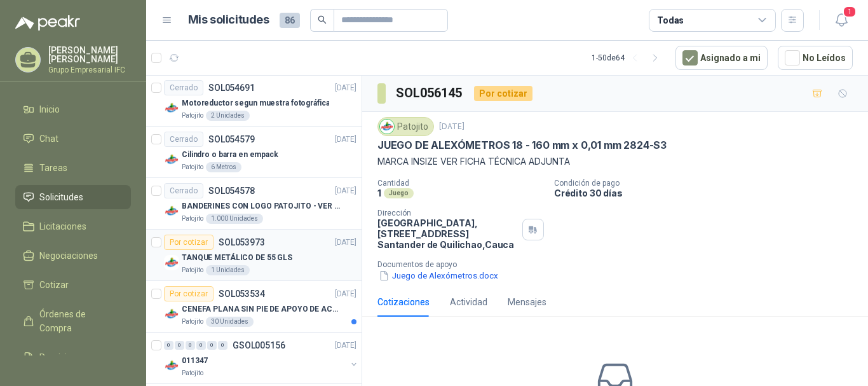 This screenshot has height=386, width=868. What do you see at coordinates (61, 197) in the screenshot?
I see `span: Solicitudes` at bounding box center [61, 197].